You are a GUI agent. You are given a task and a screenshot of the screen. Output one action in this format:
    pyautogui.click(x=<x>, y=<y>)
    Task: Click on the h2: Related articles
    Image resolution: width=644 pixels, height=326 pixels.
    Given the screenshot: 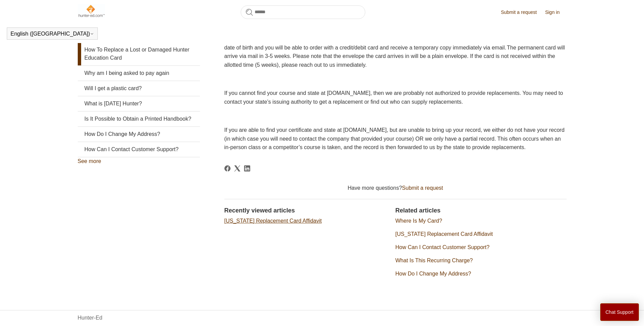 What is the action you would take?
    pyautogui.click(x=481, y=210)
    